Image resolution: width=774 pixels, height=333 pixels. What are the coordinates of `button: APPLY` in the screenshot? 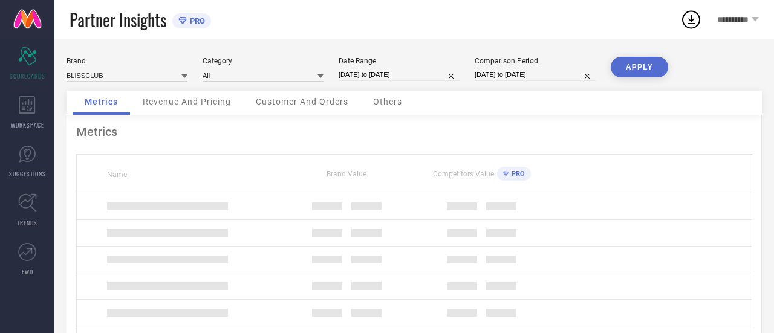 It's located at (639, 67).